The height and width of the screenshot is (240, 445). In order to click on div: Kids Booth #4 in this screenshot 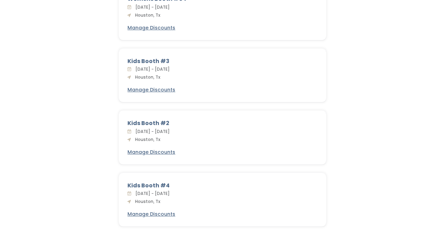, I will do `click(222, 186)`.